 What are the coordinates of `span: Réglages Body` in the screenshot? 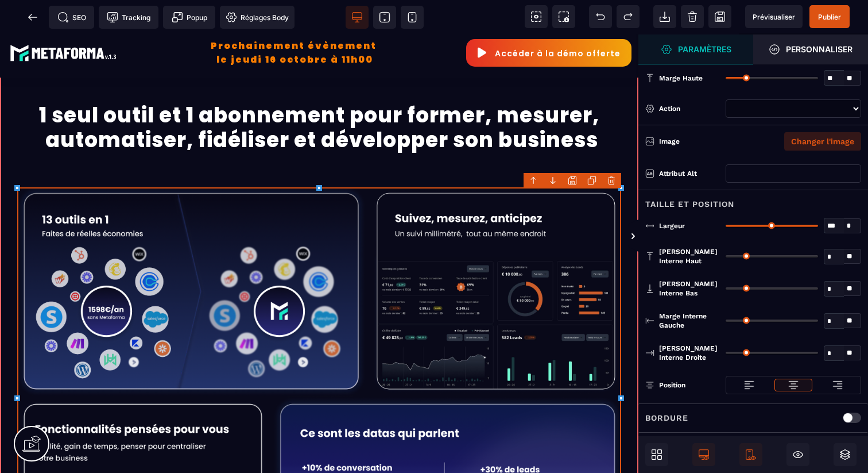 It's located at (257, 17).